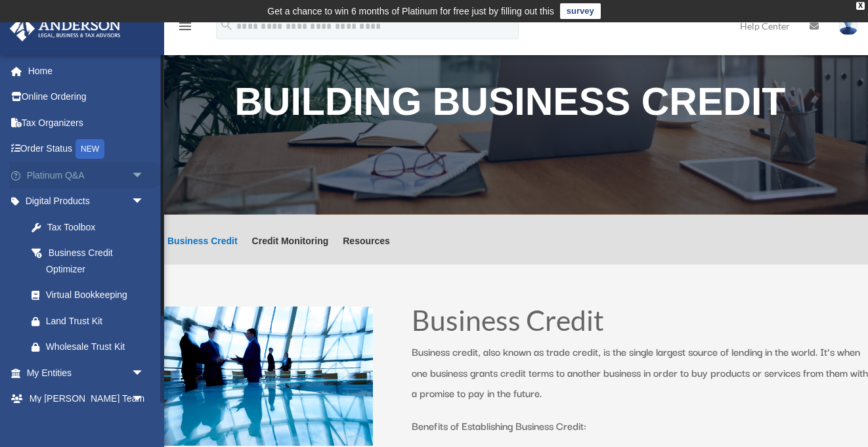 This screenshot has width=868, height=447. Describe the element at coordinates (87, 70) in the screenshot. I see `a: Home` at that location.